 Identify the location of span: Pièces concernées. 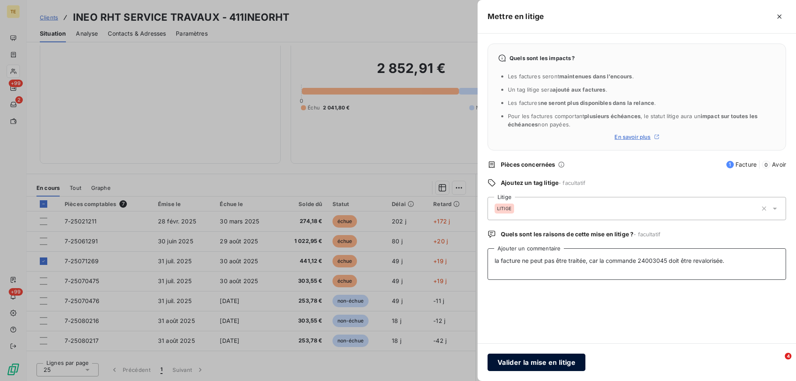
(528, 165).